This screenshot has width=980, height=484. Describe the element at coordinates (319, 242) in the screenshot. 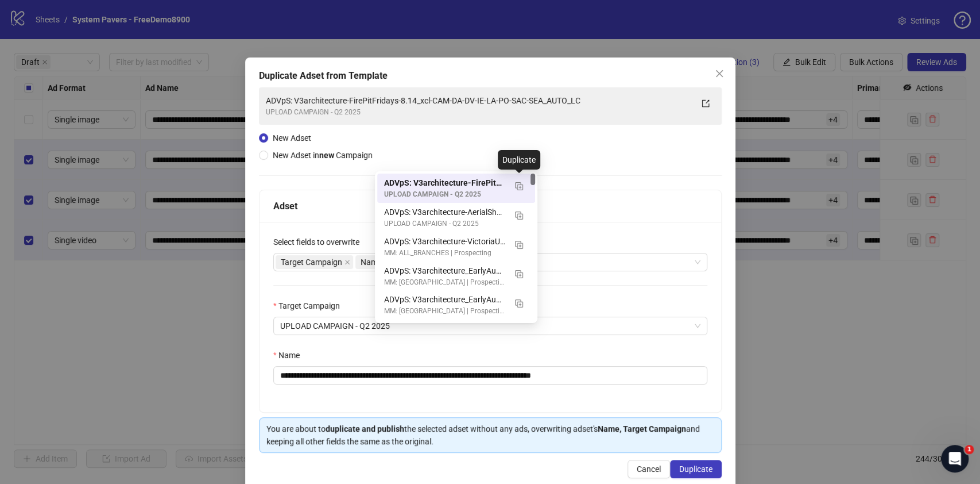

I see `label: Select fields to overwrite` at that location.